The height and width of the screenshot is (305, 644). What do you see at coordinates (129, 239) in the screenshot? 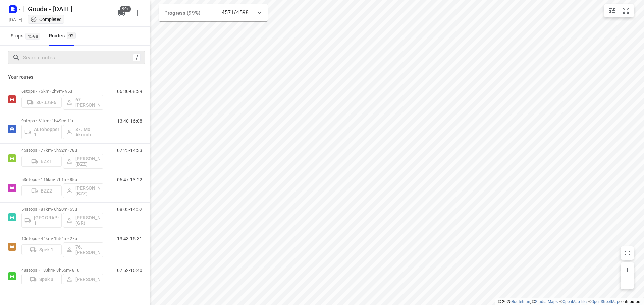
I see `p: 13:43-15:31` at bounding box center [129, 239].